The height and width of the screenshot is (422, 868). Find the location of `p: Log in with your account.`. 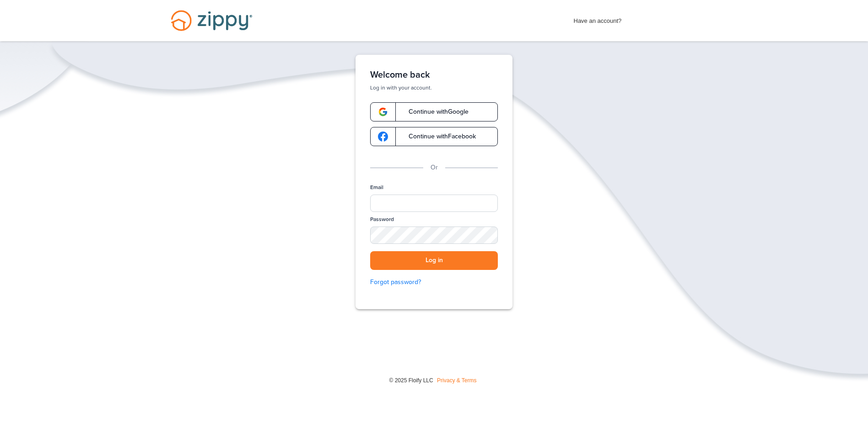

p: Log in with your account. is located at coordinates (434, 88).